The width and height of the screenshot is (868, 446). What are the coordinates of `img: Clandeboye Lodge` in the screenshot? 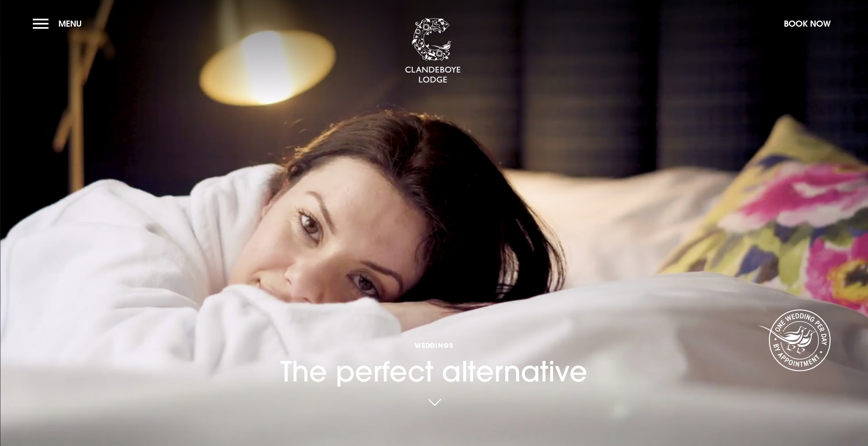 It's located at (433, 51).